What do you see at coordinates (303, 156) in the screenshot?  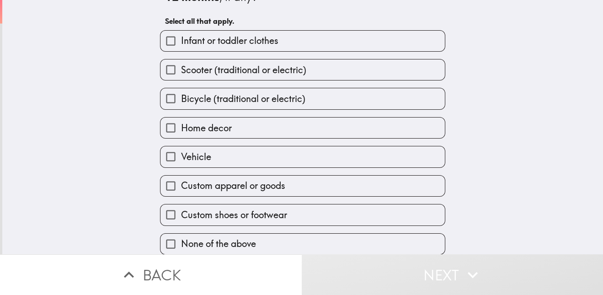 I see `button: Vehicle` at bounding box center [303, 156].